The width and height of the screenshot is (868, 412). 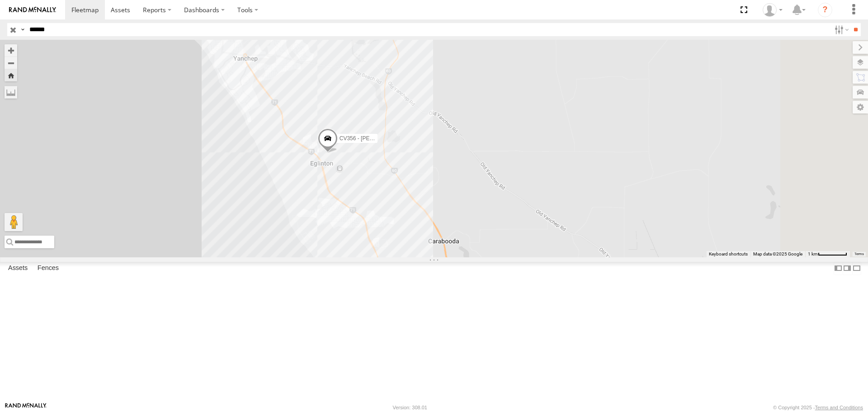 I want to click on button: Keyboard shortcuts, so click(x=728, y=254).